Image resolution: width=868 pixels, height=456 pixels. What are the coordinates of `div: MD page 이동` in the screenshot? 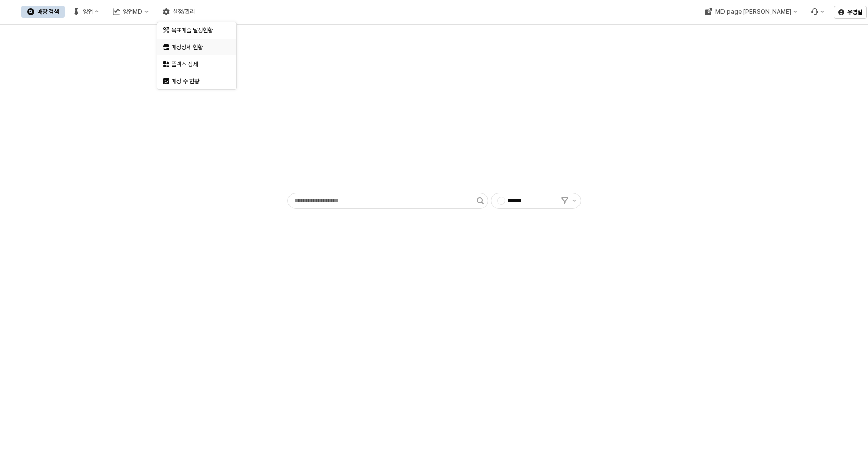 It's located at (750, 11).